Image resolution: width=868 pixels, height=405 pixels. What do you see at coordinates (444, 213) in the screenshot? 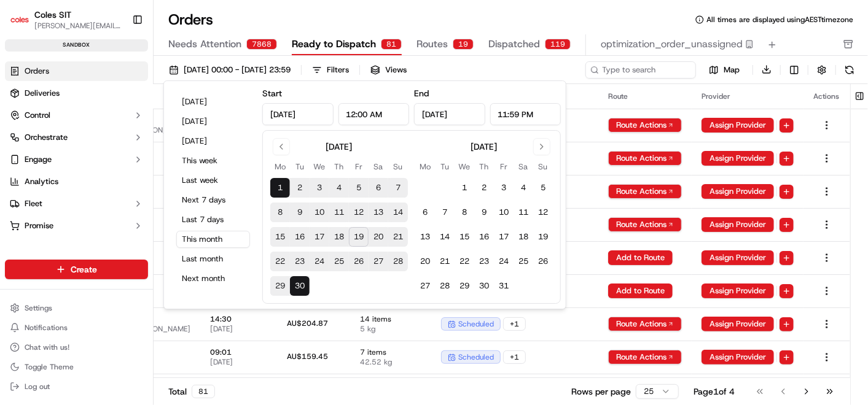
I see `button: 7` at bounding box center [444, 213].